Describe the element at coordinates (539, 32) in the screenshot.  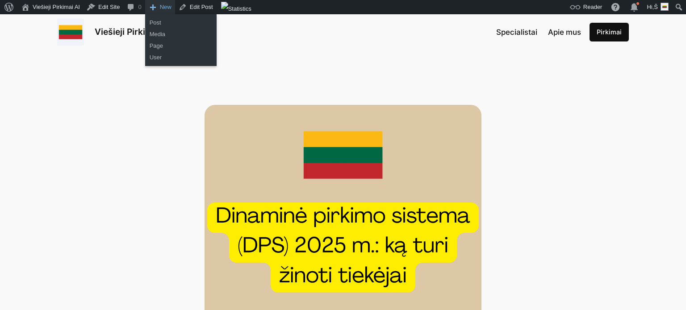
I see `nav: Navigation` at that location.